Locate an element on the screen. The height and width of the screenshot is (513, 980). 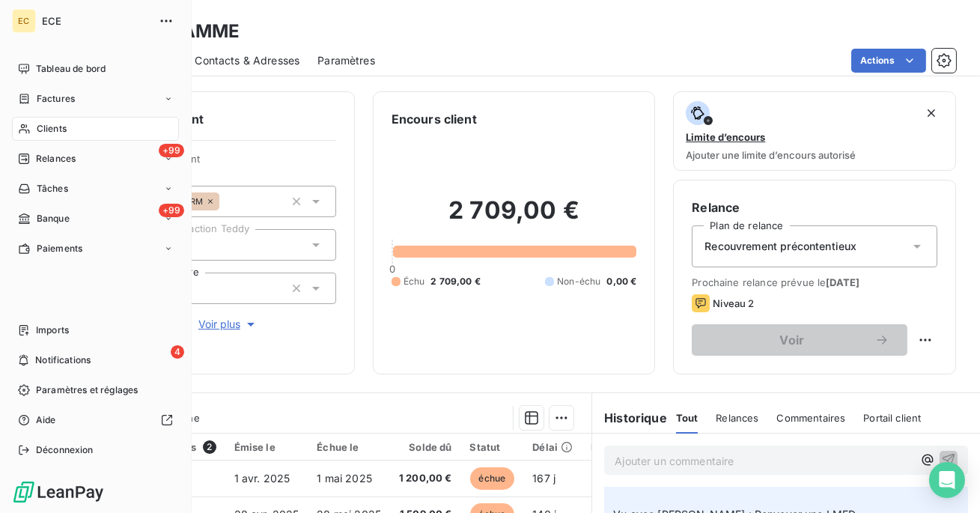
span: Propriétés Client is located at coordinates (228, 163).